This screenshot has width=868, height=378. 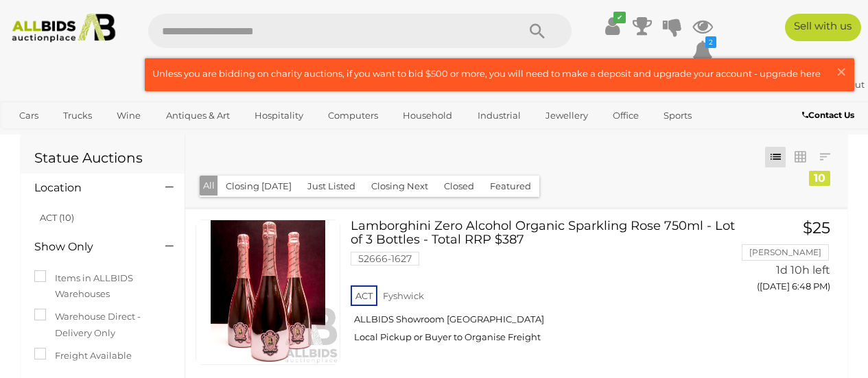 I want to click on a: Sports, so click(x=677, y=115).